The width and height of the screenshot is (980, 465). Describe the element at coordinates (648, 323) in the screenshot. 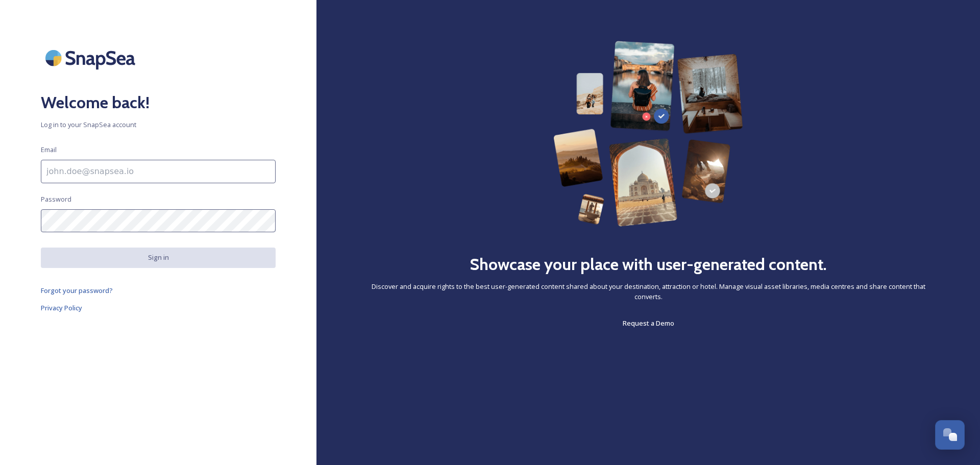

I see `a: Request a Demo` at that location.